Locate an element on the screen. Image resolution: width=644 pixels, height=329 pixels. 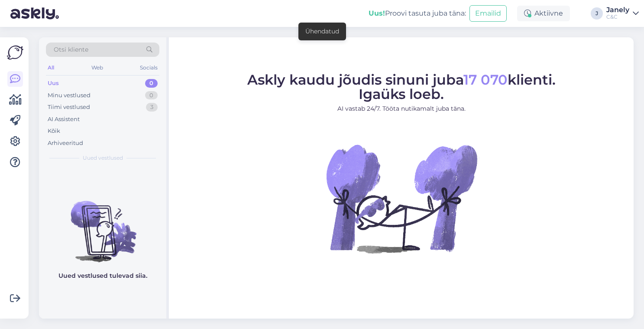
div: Uus is located at coordinates (54, 83).